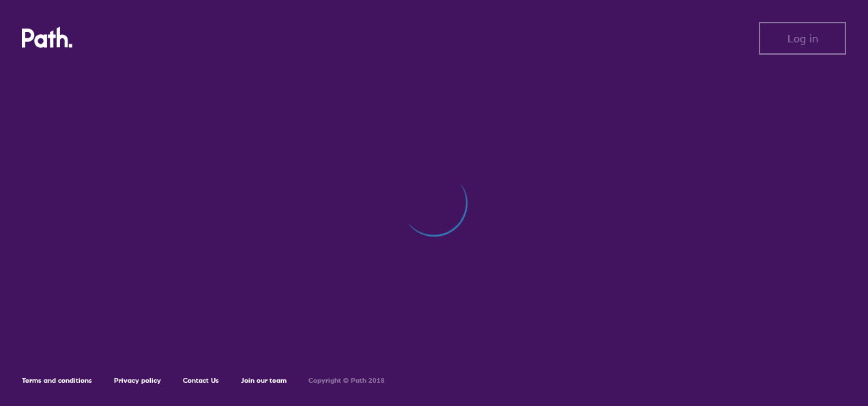  Describe the element at coordinates (264, 379) in the screenshot. I see `a: Join our team` at that location.